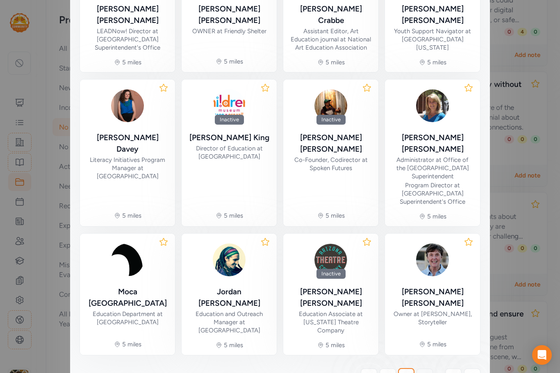 The width and height of the screenshot is (560, 373). What do you see at coordinates (229, 106) in the screenshot?
I see `img: Vp99EhaTw696P3i3q8tE` at bounding box center [229, 106].